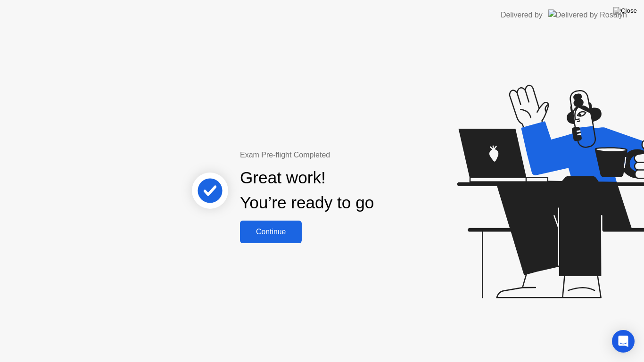 The image size is (644, 362). I want to click on div: Great work! You’re ready to go, so click(307, 190).